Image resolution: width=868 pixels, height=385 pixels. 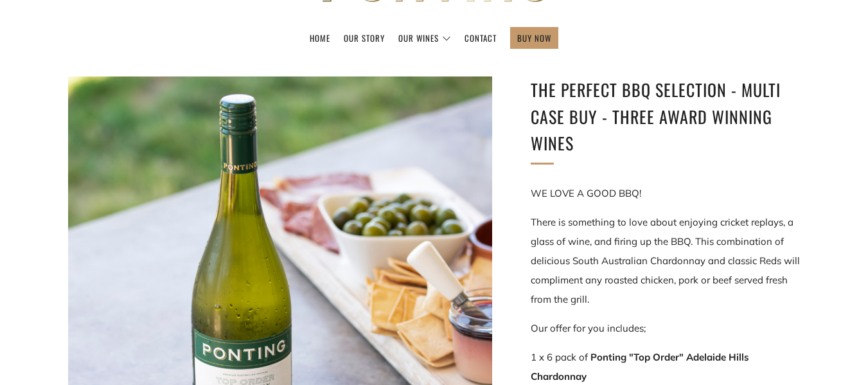 What do you see at coordinates (665, 328) in the screenshot?
I see `p: Our offer for you includes;` at bounding box center [665, 328].